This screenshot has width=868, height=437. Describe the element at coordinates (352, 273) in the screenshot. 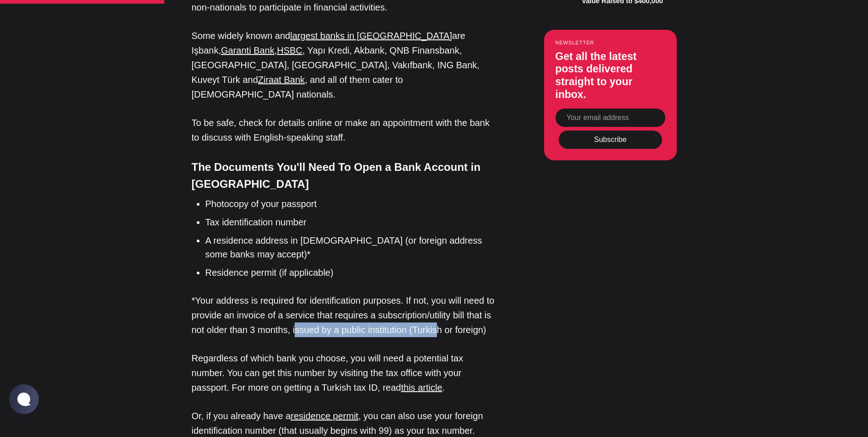

I see `li: Residence permit (if applicable)` at that location.